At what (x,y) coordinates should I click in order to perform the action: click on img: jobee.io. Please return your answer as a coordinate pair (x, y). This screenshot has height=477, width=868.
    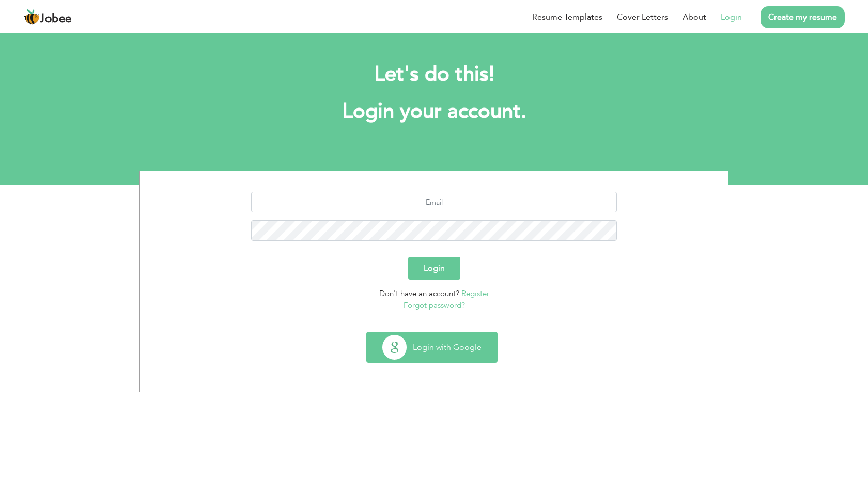
    Looking at the image, I should click on (31, 17).